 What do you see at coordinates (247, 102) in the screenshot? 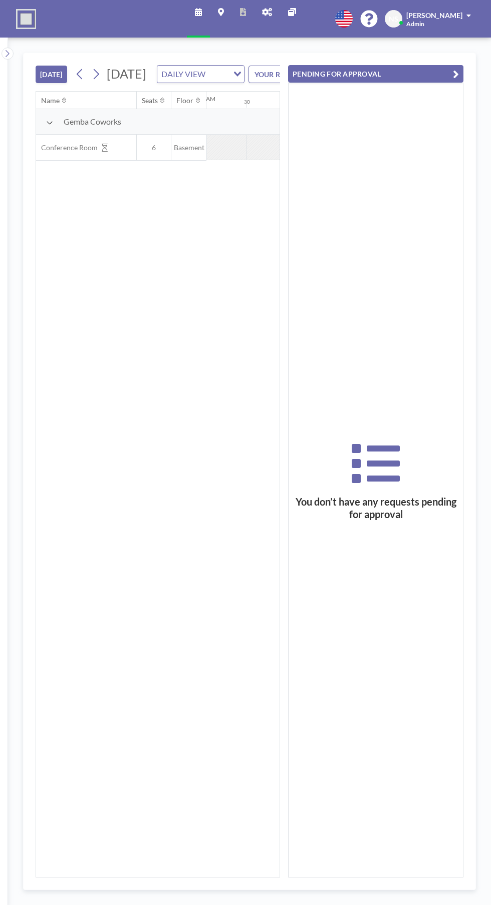
I see `div: 30` at bounding box center [247, 102].